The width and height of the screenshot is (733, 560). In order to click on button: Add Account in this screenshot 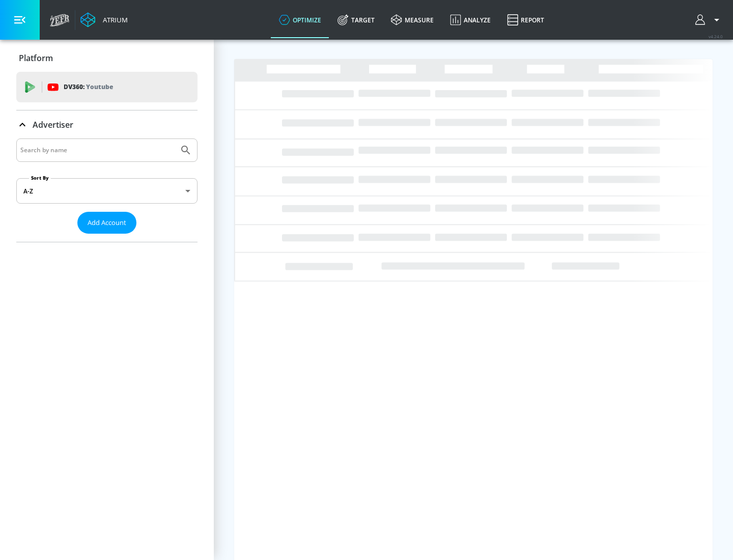, I will do `click(107, 223)`.